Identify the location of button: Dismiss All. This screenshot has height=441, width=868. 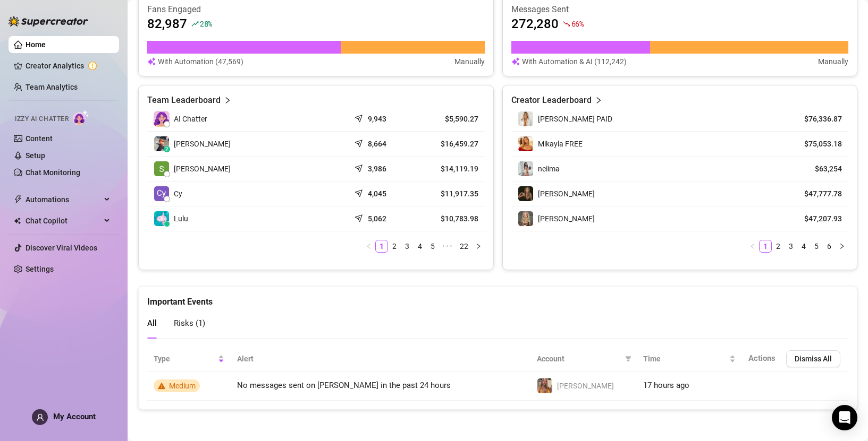
(813, 359).